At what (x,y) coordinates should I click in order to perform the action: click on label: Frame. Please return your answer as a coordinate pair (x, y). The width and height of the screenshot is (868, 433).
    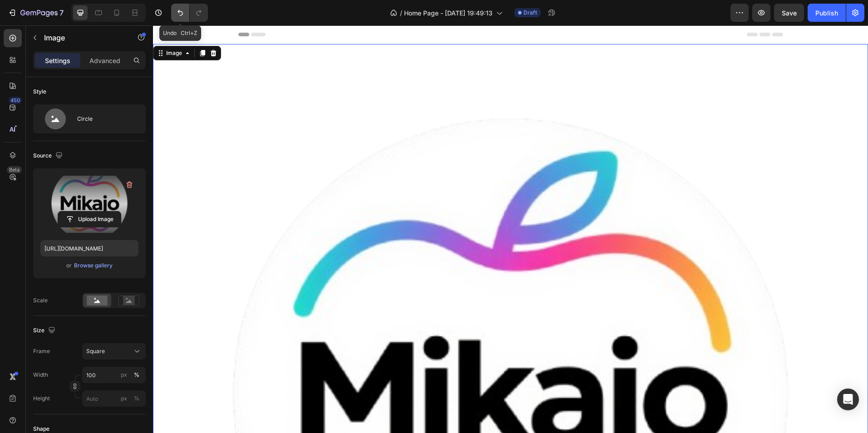
    Looking at the image, I should click on (41, 351).